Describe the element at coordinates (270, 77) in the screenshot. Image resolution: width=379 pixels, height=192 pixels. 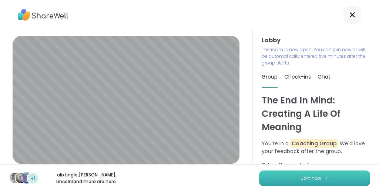
I see `span: Group` at that location.